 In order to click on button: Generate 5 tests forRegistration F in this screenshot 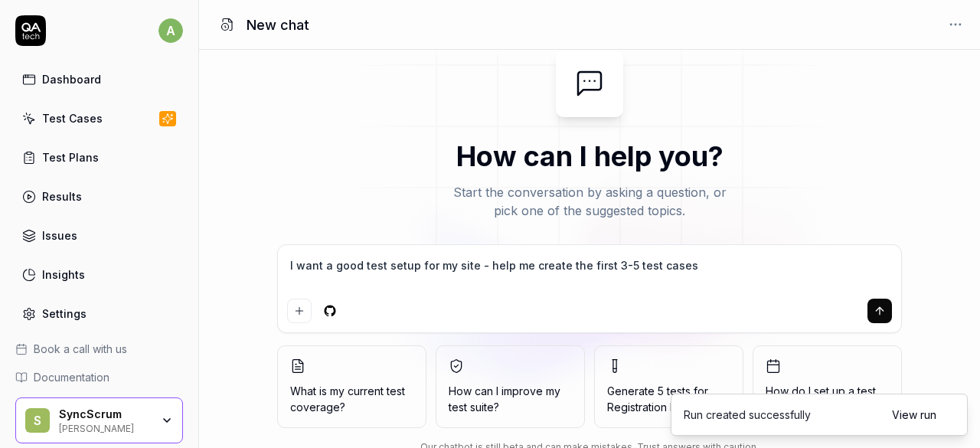, I will do `click(668, 386)`.